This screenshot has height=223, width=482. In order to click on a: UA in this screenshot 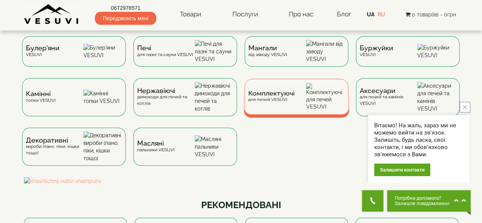, I will do `click(371, 14)`.